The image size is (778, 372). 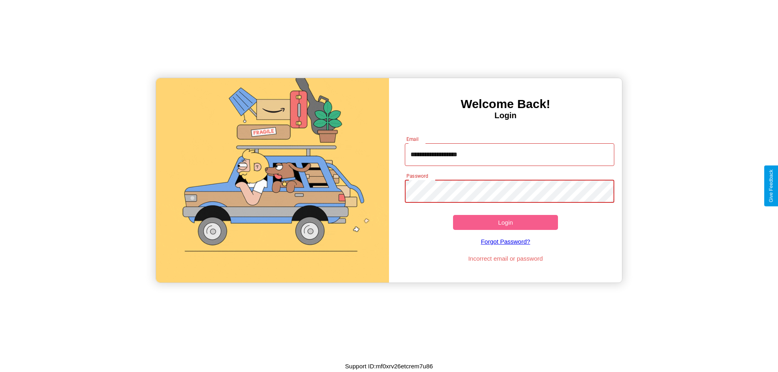 I want to click on p: Support ID: mf0xrv26etcrem7u86, so click(x=389, y=366).